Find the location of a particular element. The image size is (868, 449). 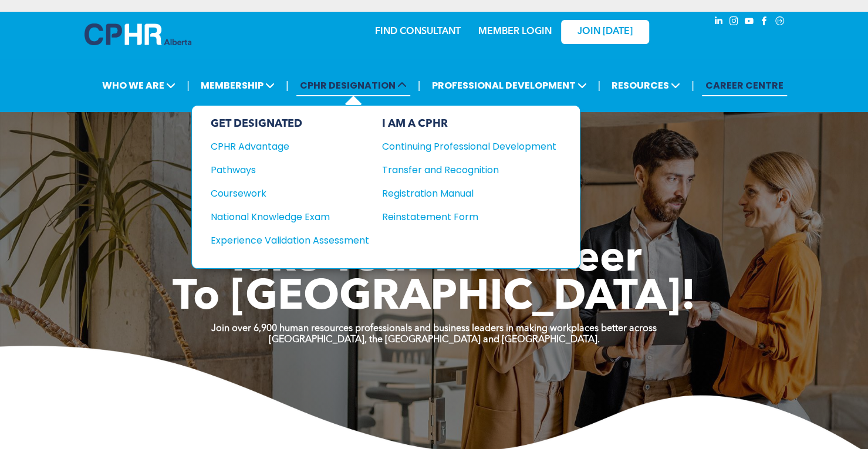

div: Registration Manual is located at coordinates (460, 193).